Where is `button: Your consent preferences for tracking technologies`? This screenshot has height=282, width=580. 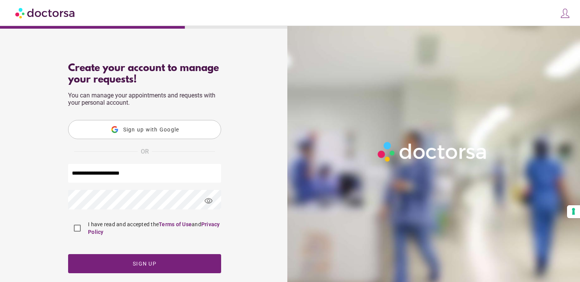 button: Your consent preferences for tracking technologies is located at coordinates (573, 212).